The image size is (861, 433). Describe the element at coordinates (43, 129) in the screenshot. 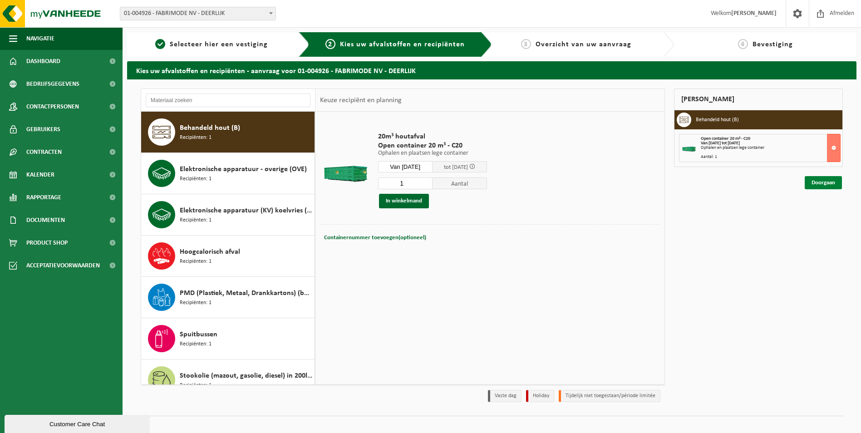

I see `span: Gebruikers` at that location.